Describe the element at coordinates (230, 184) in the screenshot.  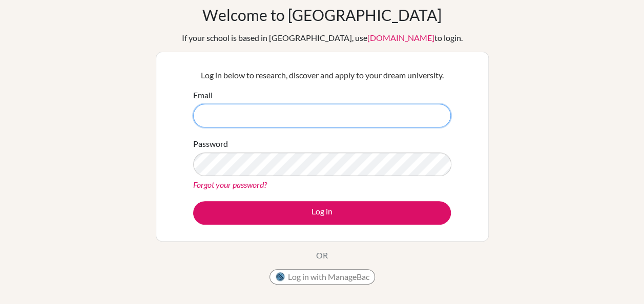
I see `a: Forgot your password?` at that location.